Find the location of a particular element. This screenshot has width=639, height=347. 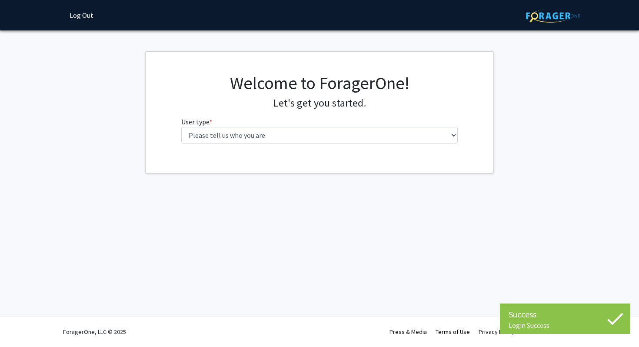

h4: Let's get you started. is located at coordinates (320, 103).